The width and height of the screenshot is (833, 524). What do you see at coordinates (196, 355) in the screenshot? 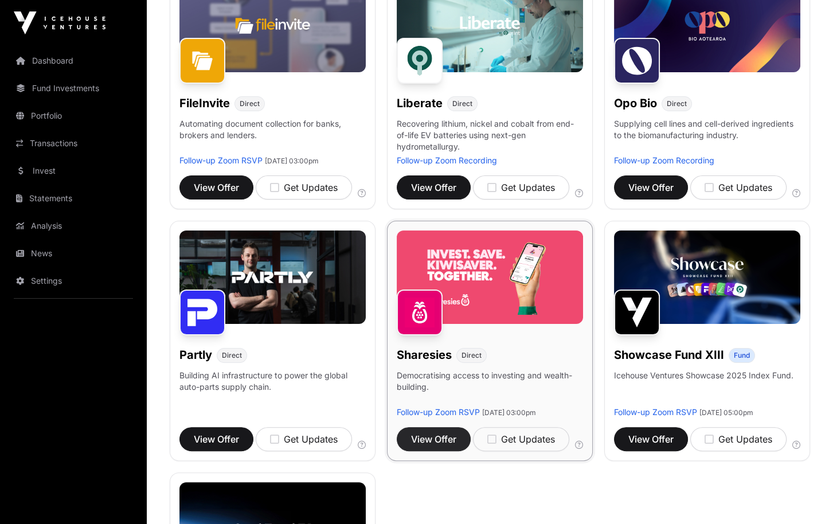
I see `h1: Partly` at bounding box center [196, 355].